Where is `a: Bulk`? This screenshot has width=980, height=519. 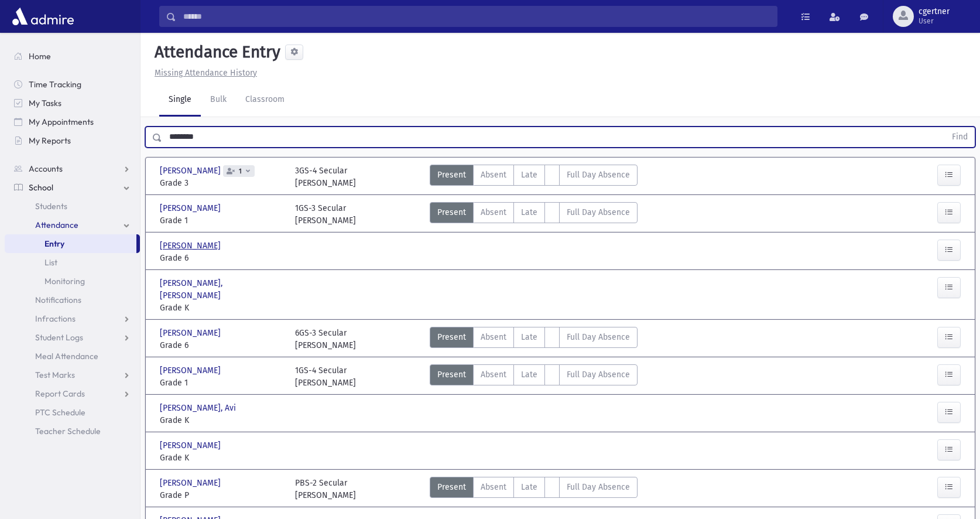
a: Bulk is located at coordinates (218, 100).